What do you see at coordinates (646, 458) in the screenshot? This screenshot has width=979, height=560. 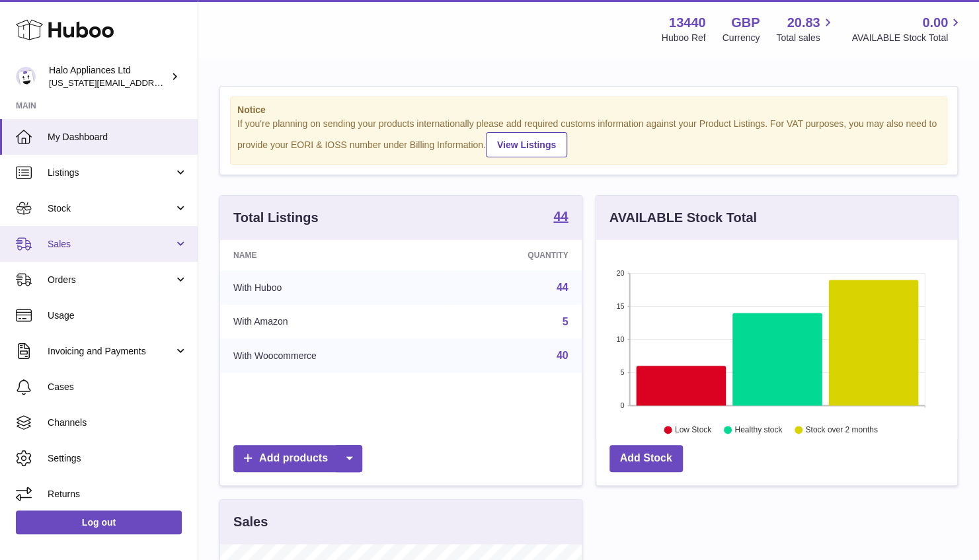 I see `a: Add Stock` at bounding box center [646, 458].